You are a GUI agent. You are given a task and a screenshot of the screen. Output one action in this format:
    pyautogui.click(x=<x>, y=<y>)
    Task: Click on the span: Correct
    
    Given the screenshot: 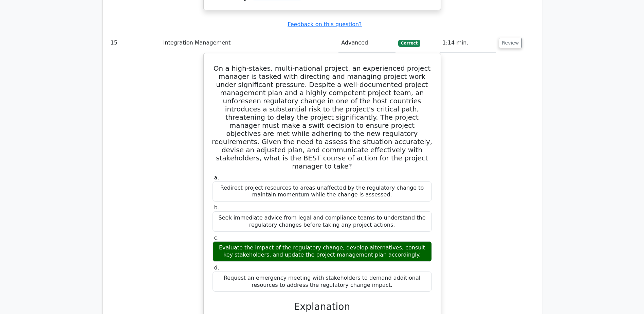 What is the action you would take?
    pyautogui.click(x=409, y=43)
    